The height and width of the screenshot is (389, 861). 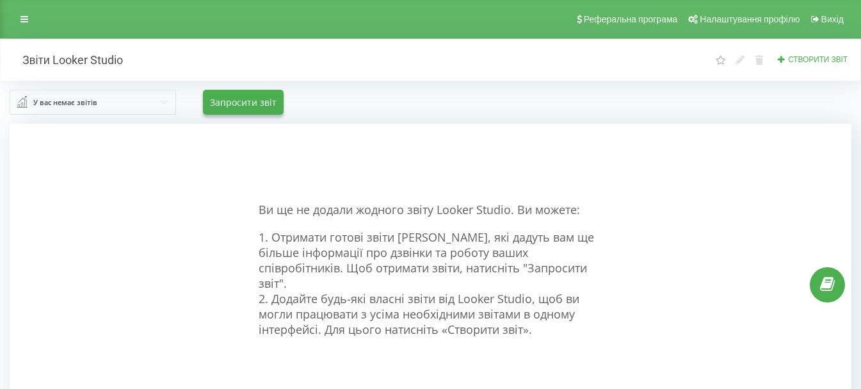 What do you see at coordinates (631, 19) in the screenshot?
I see `span: Реферальна програма` at bounding box center [631, 19].